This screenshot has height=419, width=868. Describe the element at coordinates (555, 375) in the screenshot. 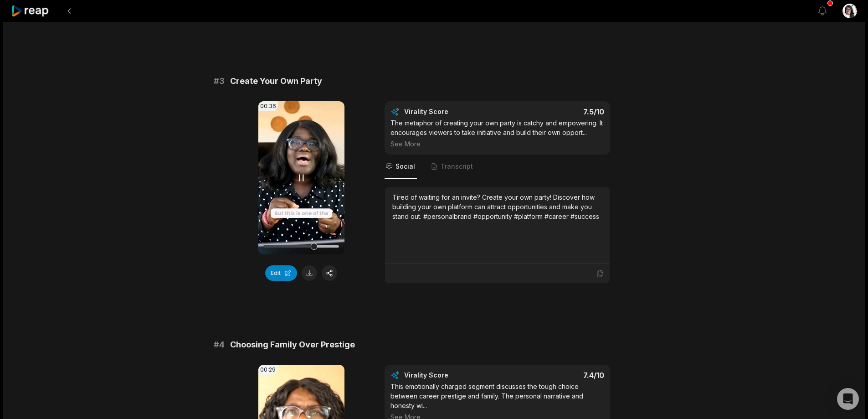

I see `div: 7.4 /10` at that location.